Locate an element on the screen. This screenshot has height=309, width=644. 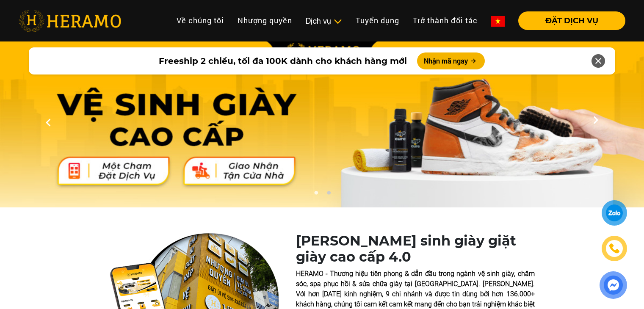
button: 1 is located at coordinates (316, 195).